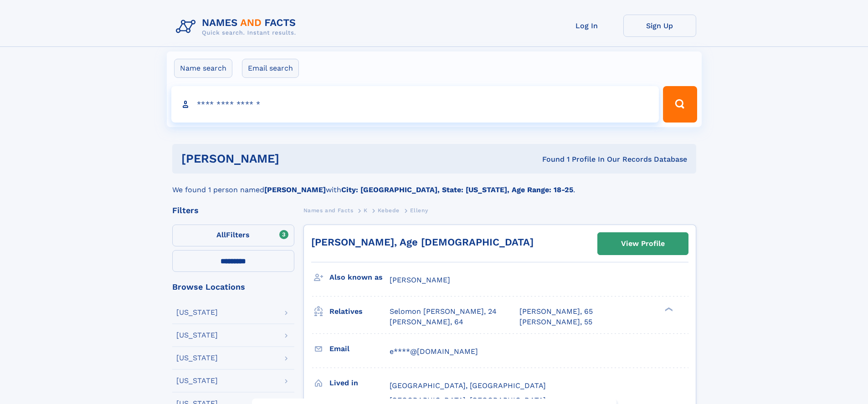 This screenshot has height=404, width=868. Describe the element at coordinates (365, 210) in the screenshot. I see `span: K` at that location.